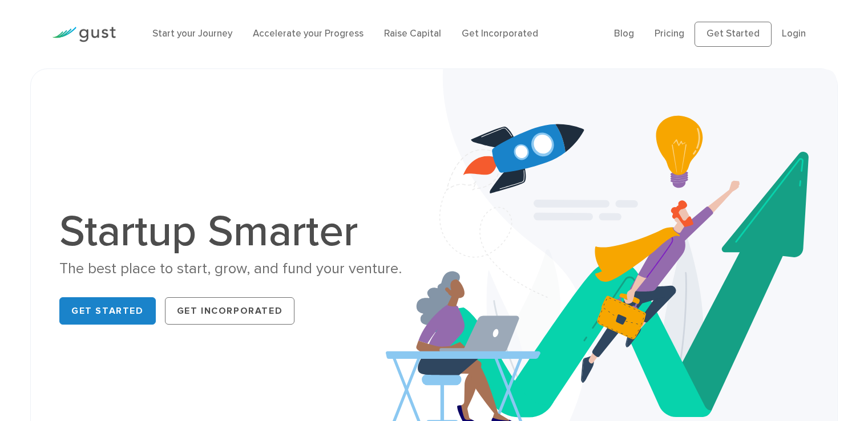  Describe the element at coordinates (192, 34) in the screenshot. I see `a: Start your Journey` at that location.